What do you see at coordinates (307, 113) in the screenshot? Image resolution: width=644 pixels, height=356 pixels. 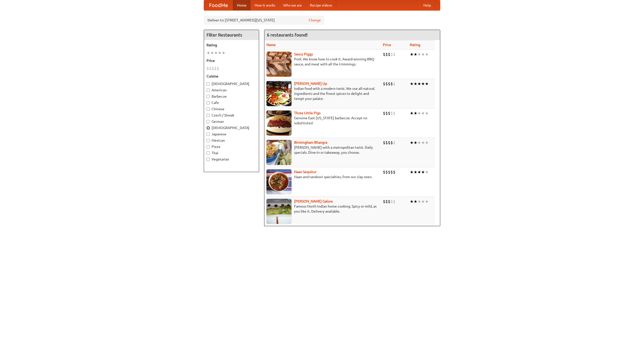 I see `b: Three Little Pigs` at bounding box center [307, 113].